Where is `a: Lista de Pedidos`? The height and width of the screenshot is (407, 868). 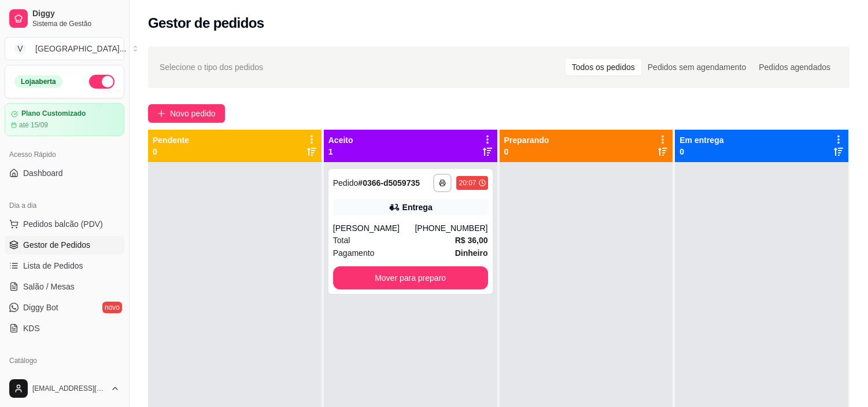 a: Lista de Pedidos is located at coordinates (64, 266).